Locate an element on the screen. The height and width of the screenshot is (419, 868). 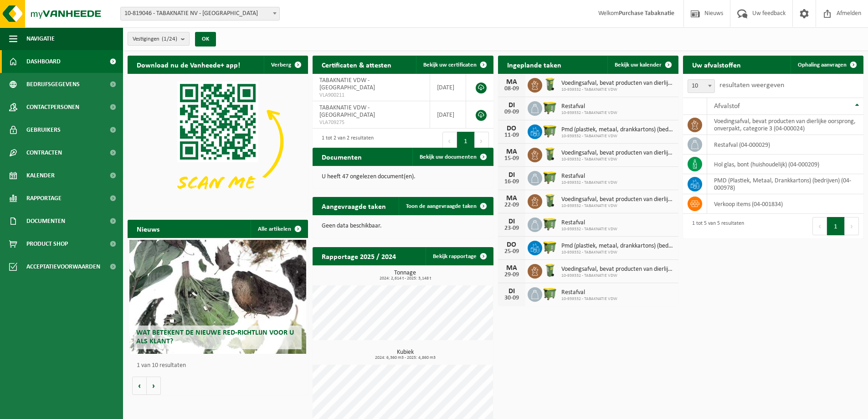
td: hol glas, bont (huishoudelijk) (04-000209) is located at coordinates (785, 164).